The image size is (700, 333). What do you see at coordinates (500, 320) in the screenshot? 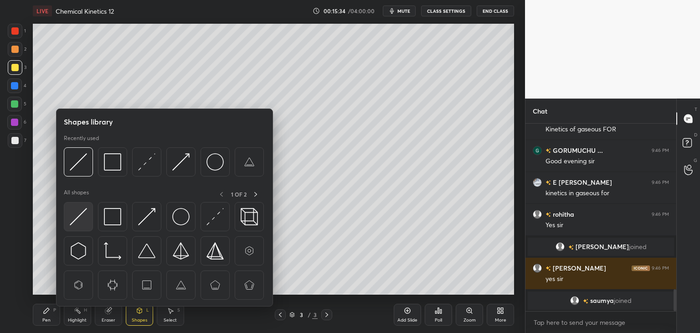
I see `div: More` at bounding box center [500, 320].